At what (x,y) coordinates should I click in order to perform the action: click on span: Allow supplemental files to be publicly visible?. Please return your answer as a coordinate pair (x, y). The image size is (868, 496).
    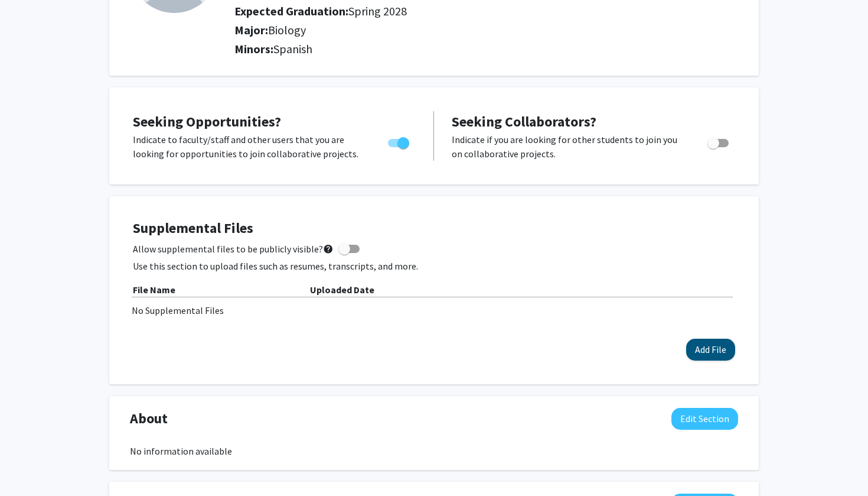
    Looking at the image, I should click on (233, 249).